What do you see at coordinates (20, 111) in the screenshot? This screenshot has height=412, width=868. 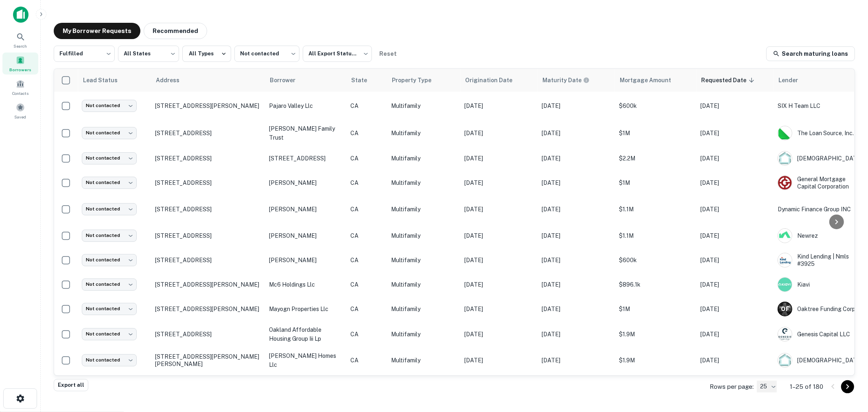 I see `a: Saved` at bounding box center [20, 111].